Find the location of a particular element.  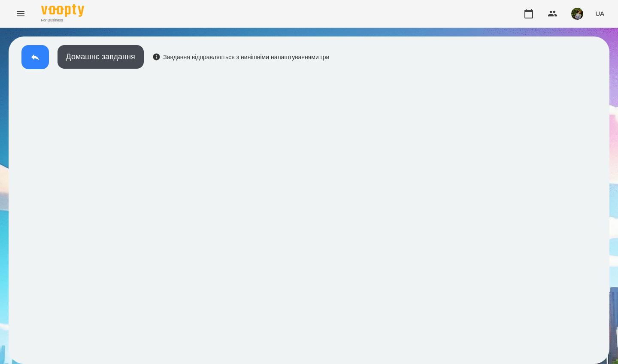

img: Voopty Logo is located at coordinates (62, 10).